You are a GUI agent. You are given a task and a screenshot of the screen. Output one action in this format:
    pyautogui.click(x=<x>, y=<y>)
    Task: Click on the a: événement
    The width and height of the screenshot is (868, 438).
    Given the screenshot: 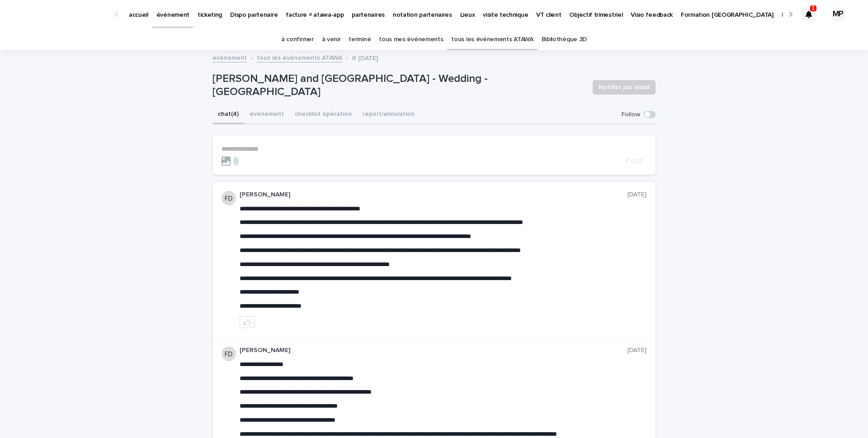 What is the action you would take?
    pyautogui.click(x=230, y=57)
    